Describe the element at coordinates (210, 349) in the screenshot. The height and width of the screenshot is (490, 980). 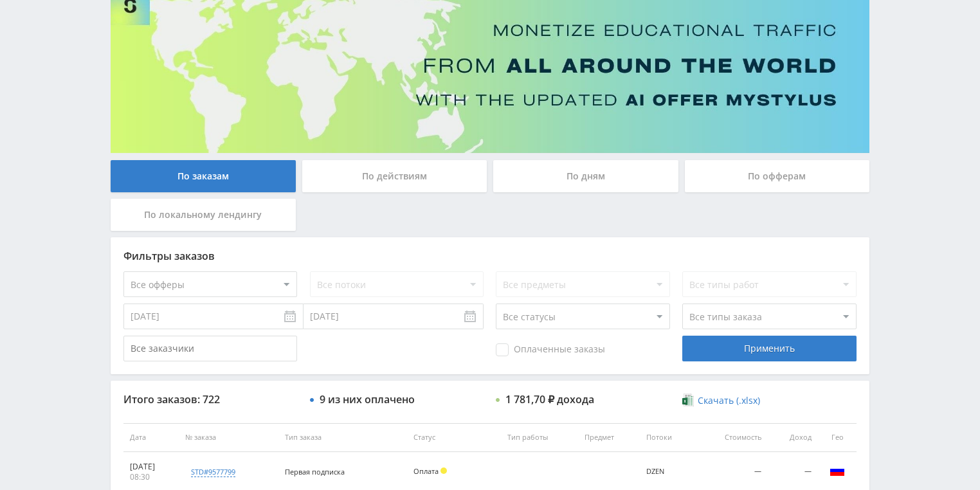
I see `input: Все заказчики` at that location.